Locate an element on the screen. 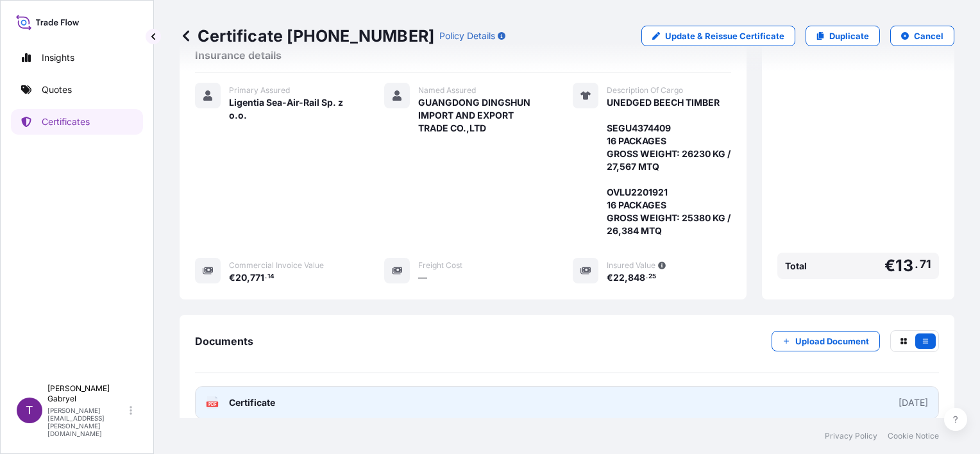 The width and height of the screenshot is (980, 454). span: 71 is located at coordinates (925, 265).